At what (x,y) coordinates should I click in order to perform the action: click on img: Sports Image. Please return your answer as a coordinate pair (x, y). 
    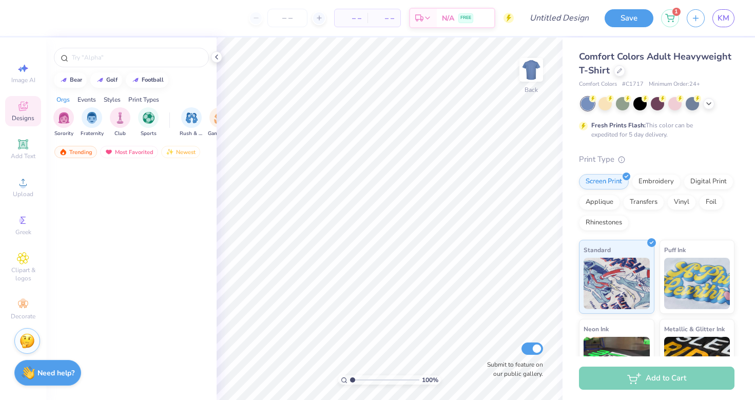
    Looking at the image, I should click on (148, 117).